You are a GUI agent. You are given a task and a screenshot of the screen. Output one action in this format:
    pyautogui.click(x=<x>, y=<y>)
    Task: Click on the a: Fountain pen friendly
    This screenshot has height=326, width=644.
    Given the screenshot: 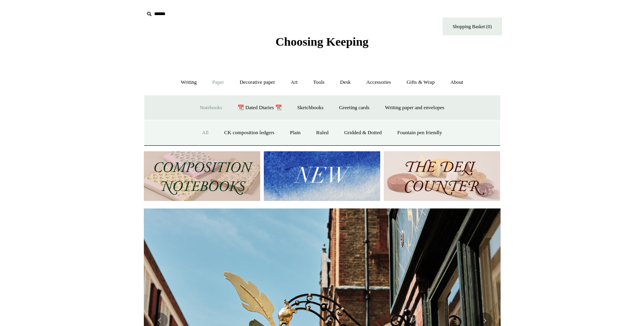 What is the action you would take?
    pyautogui.click(x=419, y=133)
    